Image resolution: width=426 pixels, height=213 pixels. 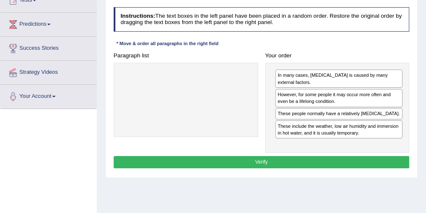 I want to click on a: Predictions, so click(x=48, y=23).